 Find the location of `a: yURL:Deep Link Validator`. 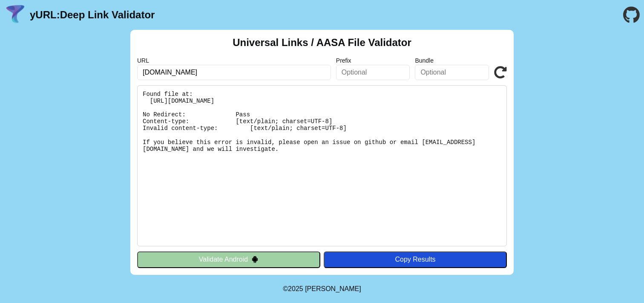

a: yURL:Deep Link Validator is located at coordinates (92, 15).